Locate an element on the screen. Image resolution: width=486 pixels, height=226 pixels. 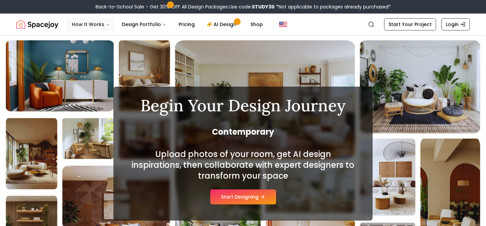
span: *Not applicable to packages already purchased* is located at coordinates (333, 7).